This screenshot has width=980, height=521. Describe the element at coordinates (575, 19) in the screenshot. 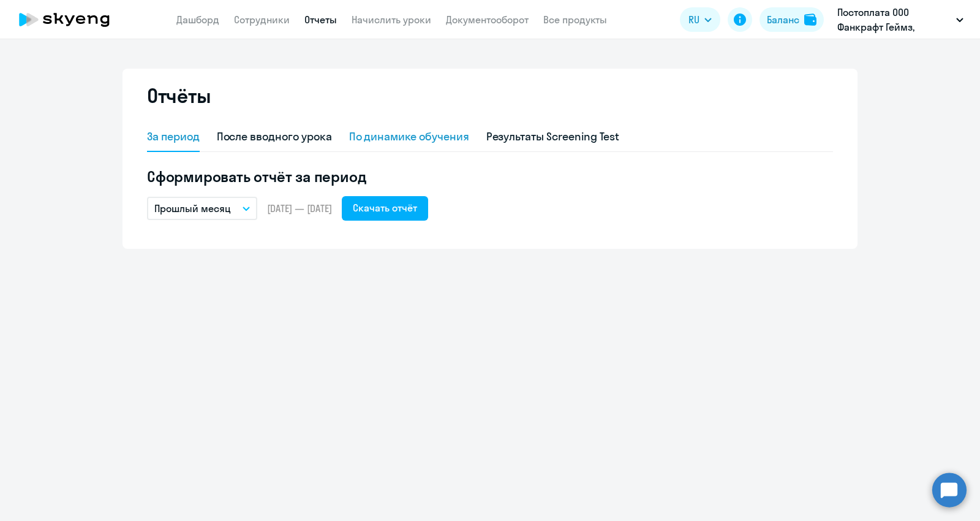

I see `a: Все продукты` at that location.